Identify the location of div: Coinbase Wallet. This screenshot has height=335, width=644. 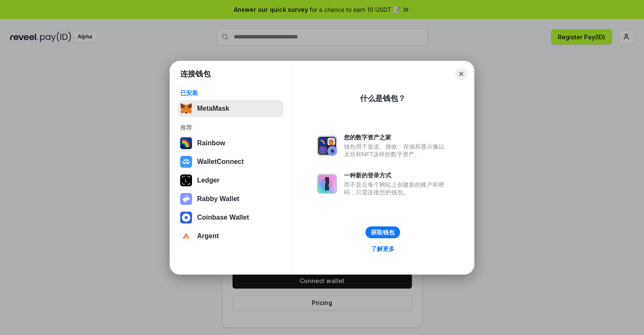
(223, 218).